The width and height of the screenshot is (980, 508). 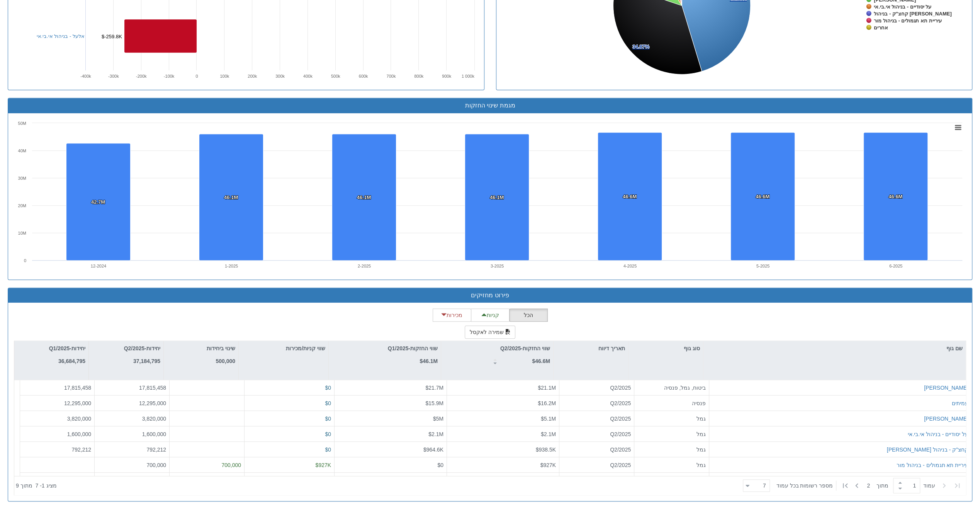 What do you see at coordinates (67, 349) in the screenshot?
I see `p: יחידות-Q1/2025` at bounding box center [67, 349].